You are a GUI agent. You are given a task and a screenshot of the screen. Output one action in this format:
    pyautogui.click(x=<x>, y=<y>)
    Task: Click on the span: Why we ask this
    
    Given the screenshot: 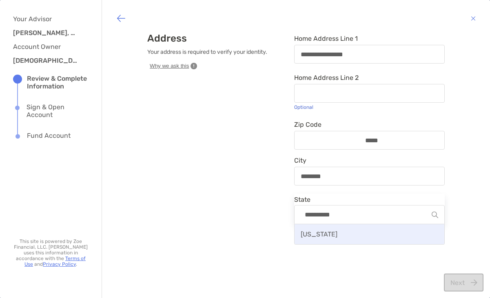 What is the action you would take?
    pyautogui.click(x=169, y=66)
    